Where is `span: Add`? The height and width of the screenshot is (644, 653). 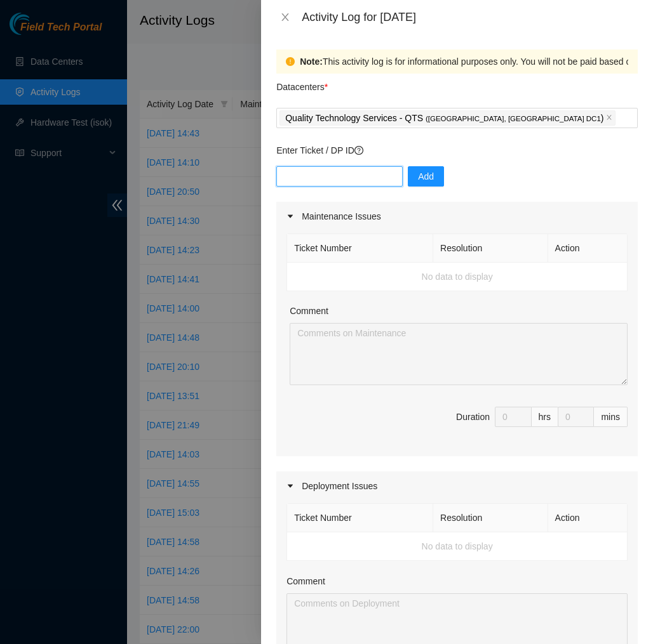 span: Add is located at coordinates (426, 176).